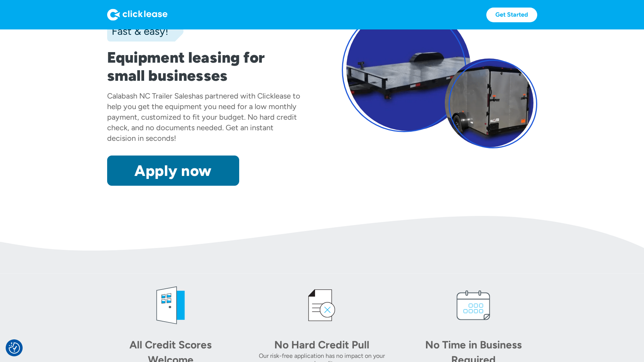  Describe the element at coordinates (150, 96) in the screenshot. I see `div: Calabash NC Trailer Sales` at that location.